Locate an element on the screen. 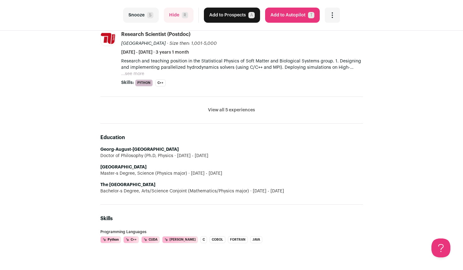  button: ...see more is located at coordinates (132, 74).